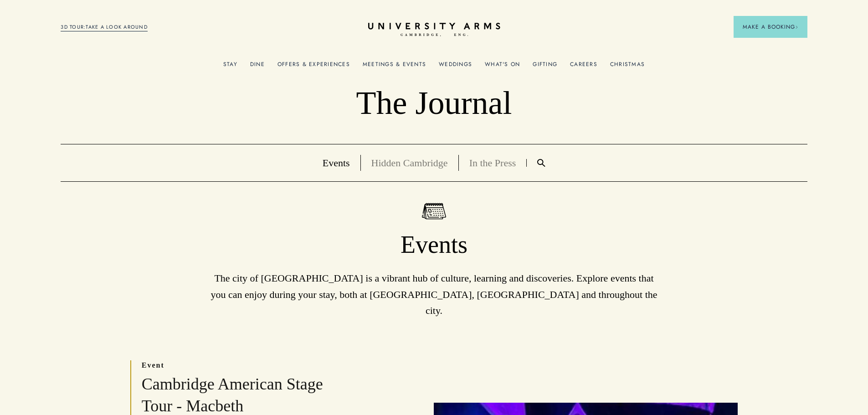 The height and width of the screenshot is (415, 868). What do you see at coordinates (230, 67) in the screenshot?
I see `a: Stay` at bounding box center [230, 67].